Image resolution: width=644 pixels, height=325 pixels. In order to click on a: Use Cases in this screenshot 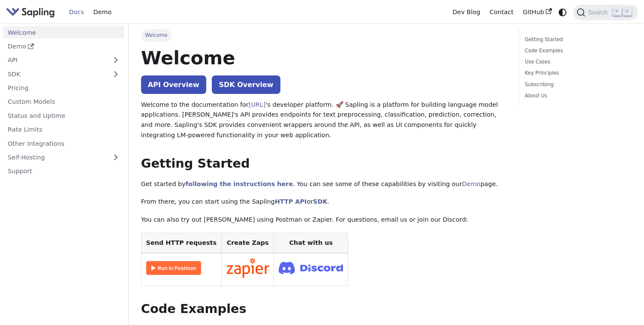, I will do `click(577, 62)`.